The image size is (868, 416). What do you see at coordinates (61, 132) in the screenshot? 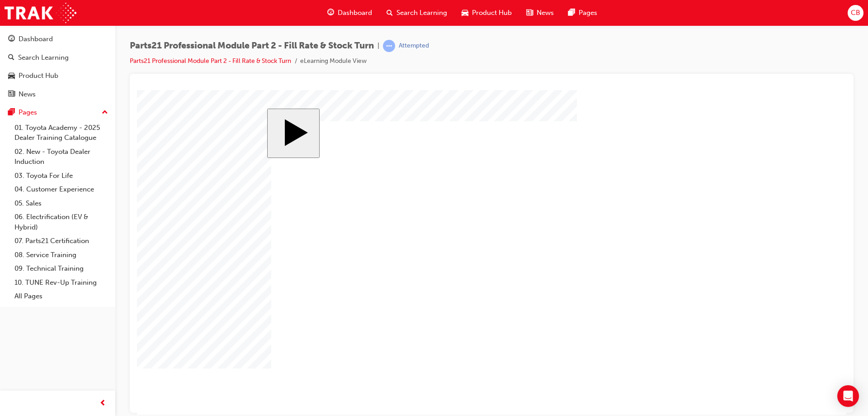
I see `a: 01. Toyota Academy - 2025 Dealer Training Catalogue` at bounding box center [61, 132].